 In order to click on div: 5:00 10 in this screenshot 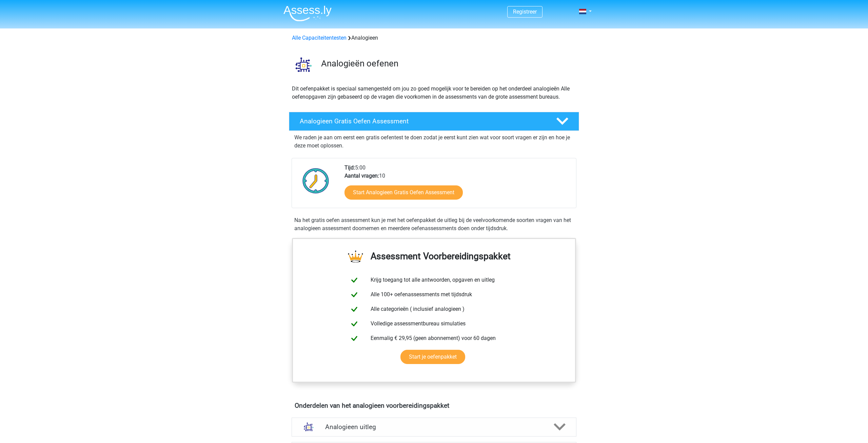, I will do `click(458, 186)`.